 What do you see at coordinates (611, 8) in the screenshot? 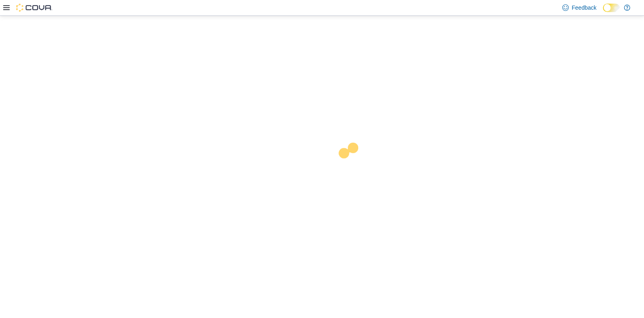
I see `input: Dark Mode` at bounding box center [611, 8].